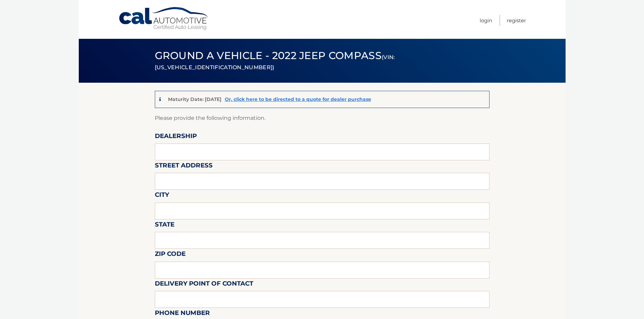  I want to click on span: Ground a Vehicle - 2022 Jeep Compass, so click(275, 61).